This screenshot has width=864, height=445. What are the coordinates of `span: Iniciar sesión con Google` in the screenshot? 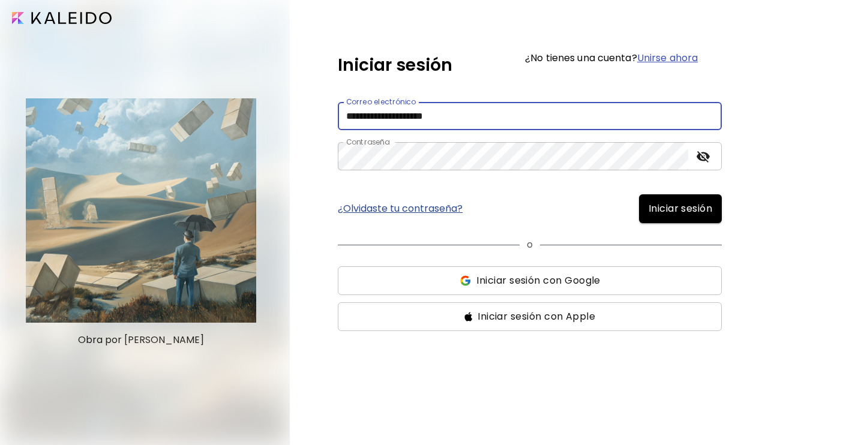 It's located at (538, 281).